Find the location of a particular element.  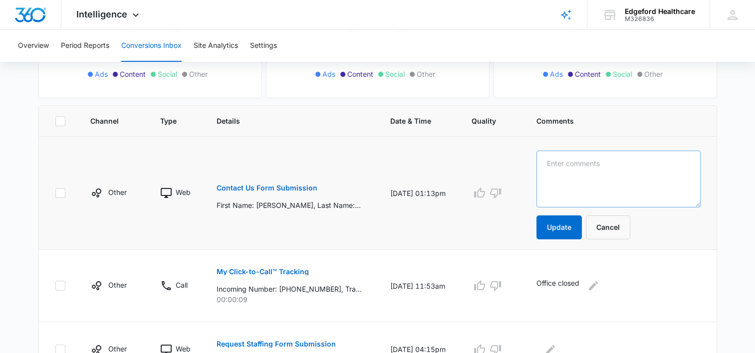

span: Intelligence is located at coordinates (102, 14).